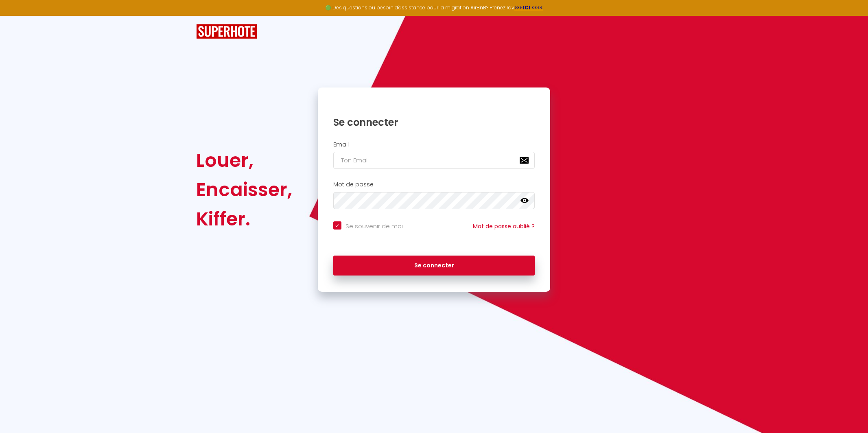  I want to click on h1: Se connecter, so click(434, 122).